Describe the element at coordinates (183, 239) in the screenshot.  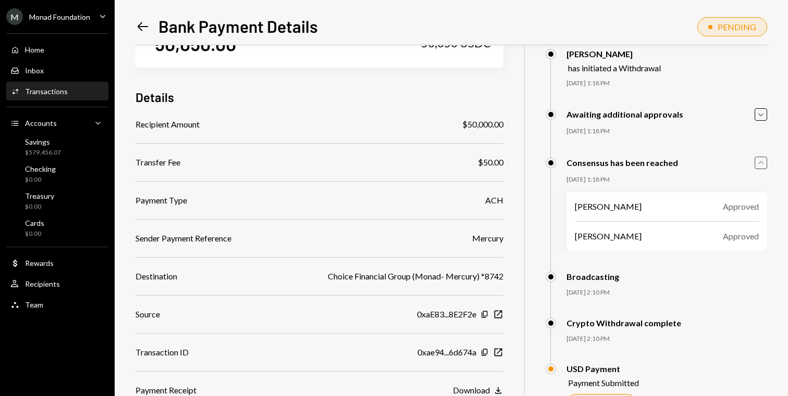
I see `div: Sender Payment Reference` at that location.